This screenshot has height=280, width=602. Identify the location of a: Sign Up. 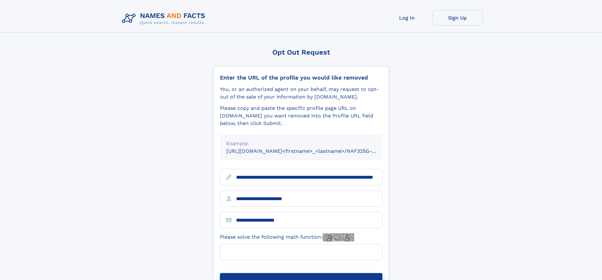
(457, 18).